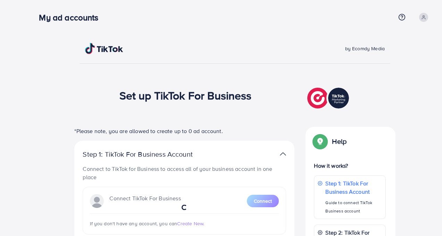 The width and height of the screenshot is (442, 236). What do you see at coordinates (185, 95) in the screenshot?
I see `h1: Set up TikTok For Business` at bounding box center [185, 95].